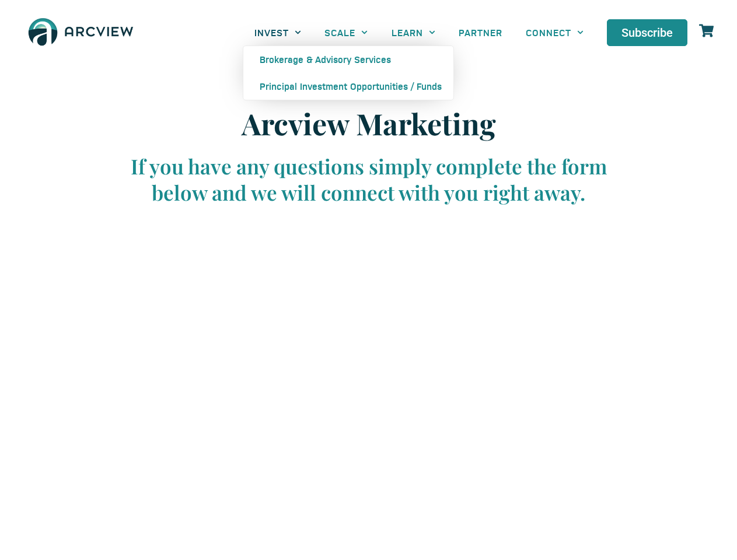 This screenshot has width=737, height=560. What do you see at coordinates (647, 33) in the screenshot?
I see `span: Subscribe` at bounding box center [647, 33].